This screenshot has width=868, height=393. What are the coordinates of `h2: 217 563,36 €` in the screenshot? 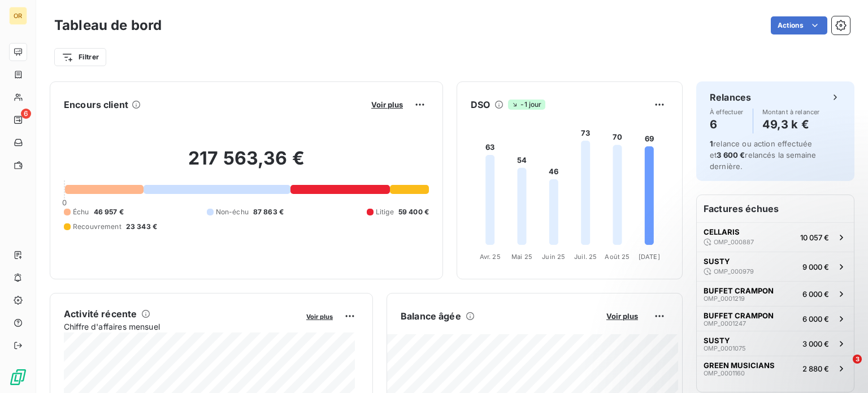 It's located at (246, 164).